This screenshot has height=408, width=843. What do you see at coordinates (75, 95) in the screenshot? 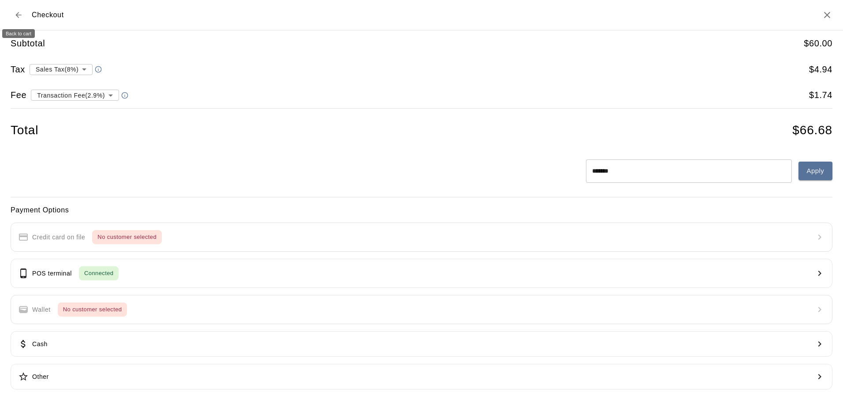
I see `div: Transaction Fee ( 2.9 % )` at bounding box center [75, 95].